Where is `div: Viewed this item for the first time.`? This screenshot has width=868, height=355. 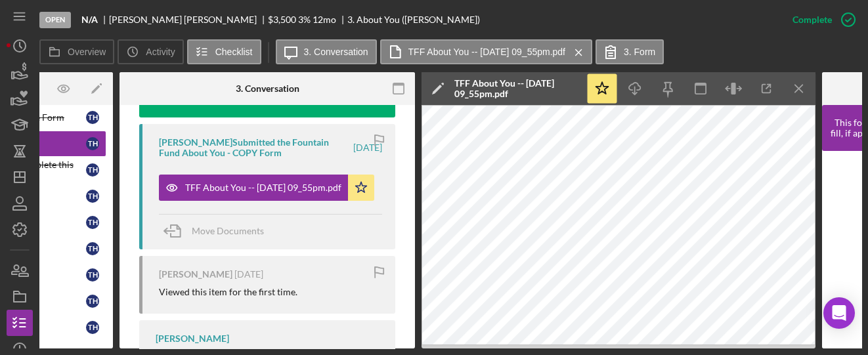 div: Viewed this item for the first time. is located at coordinates (228, 292).